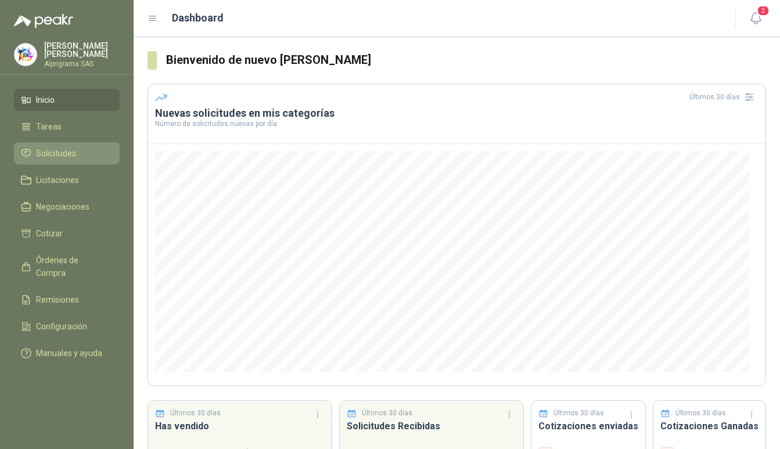  What do you see at coordinates (756, 19) in the screenshot?
I see `button: 2` at bounding box center [756, 19].